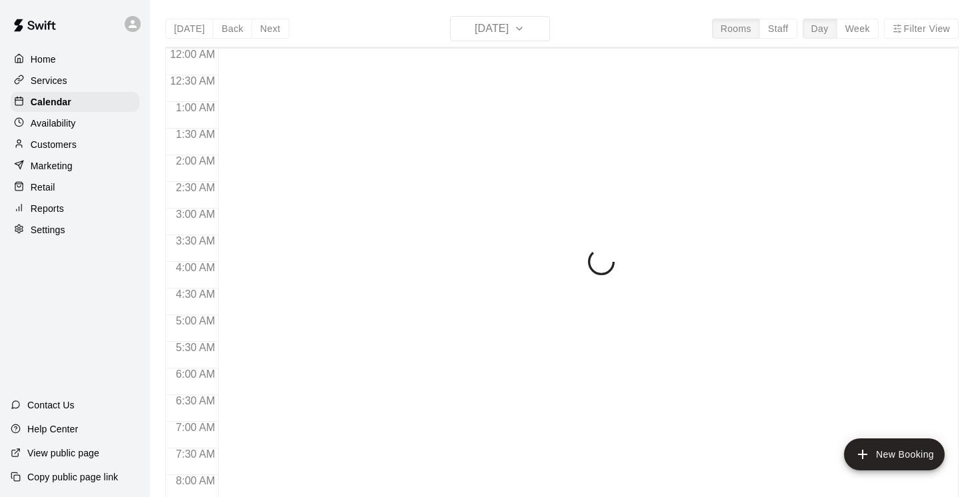  Describe the element at coordinates (74, 144) in the screenshot. I see `a: Customers` at that location.